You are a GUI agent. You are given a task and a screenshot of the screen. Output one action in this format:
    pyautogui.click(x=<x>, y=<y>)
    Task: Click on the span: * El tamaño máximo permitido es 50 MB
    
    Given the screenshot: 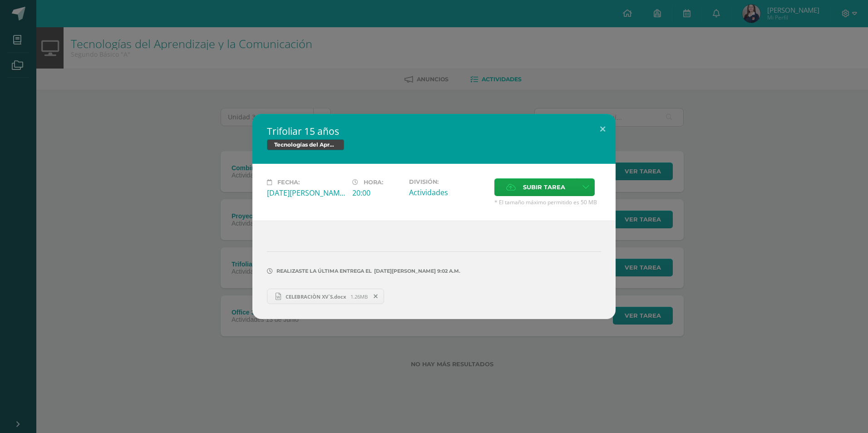 What is the action you would take?
    pyautogui.click(x=547, y=202)
    